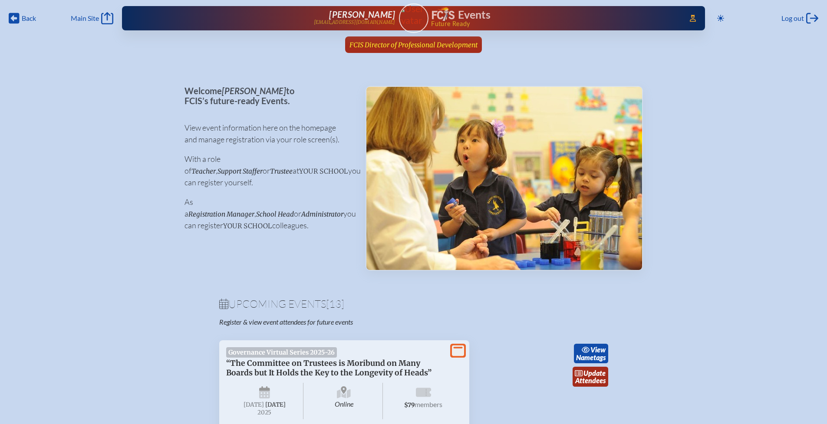 The image size is (827, 424). I want to click on span: $79, so click(410, 405).